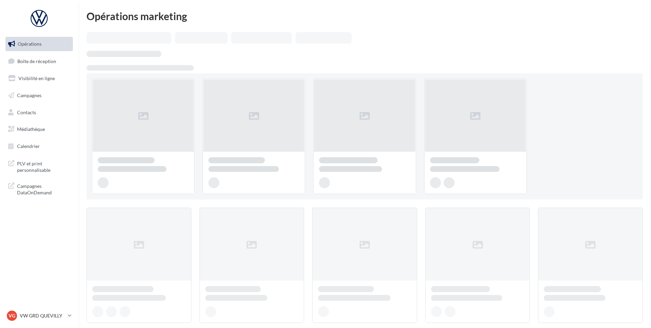 The width and height of the screenshot is (651, 328). I want to click on a: VG VW GRD QUEVILLY, so click(39, 315).